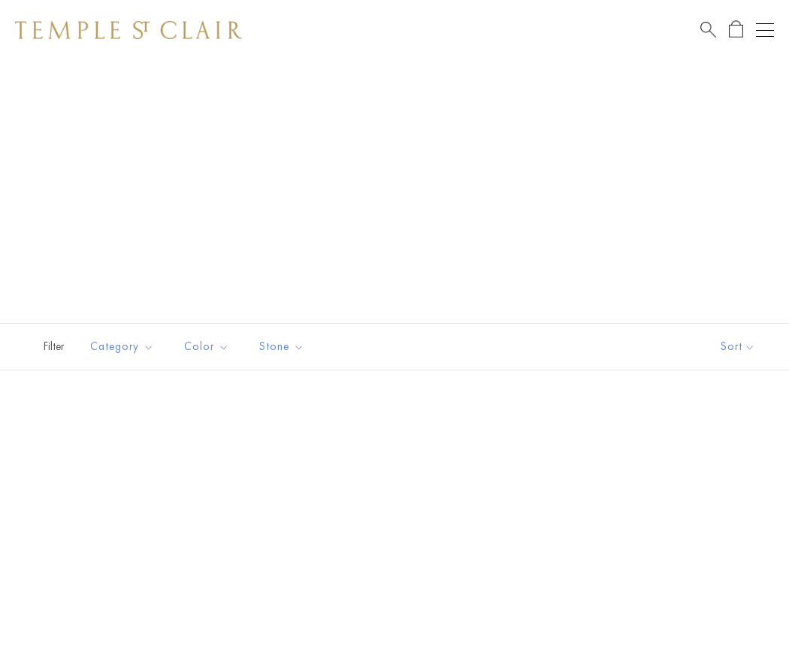 This screenshot has height=667, width=789. Describe the element at coordinates (124, 346) in the screenshot. I see `span: Category` at that location.